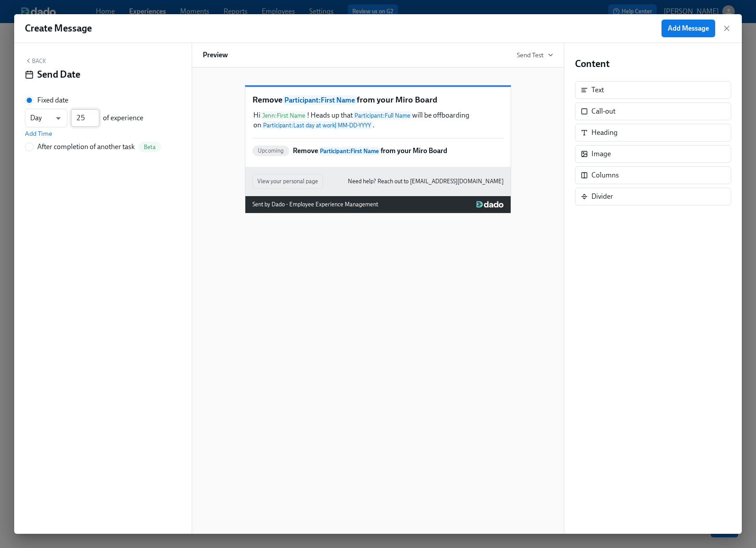 This screenshot has height=548, width=756. What do you see at coordinates (535, 55) in the screenshot?
I see `button: Send Test` at bounding box center [535, 55].